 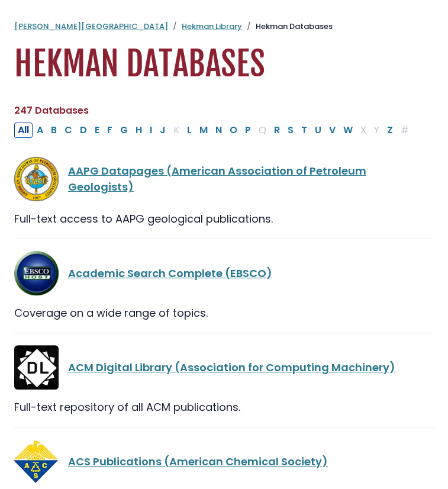 What do you see at coordinates (332, 130) in the screenshot?
I see `button: Filter Results V` at bounding box center [332, 130].